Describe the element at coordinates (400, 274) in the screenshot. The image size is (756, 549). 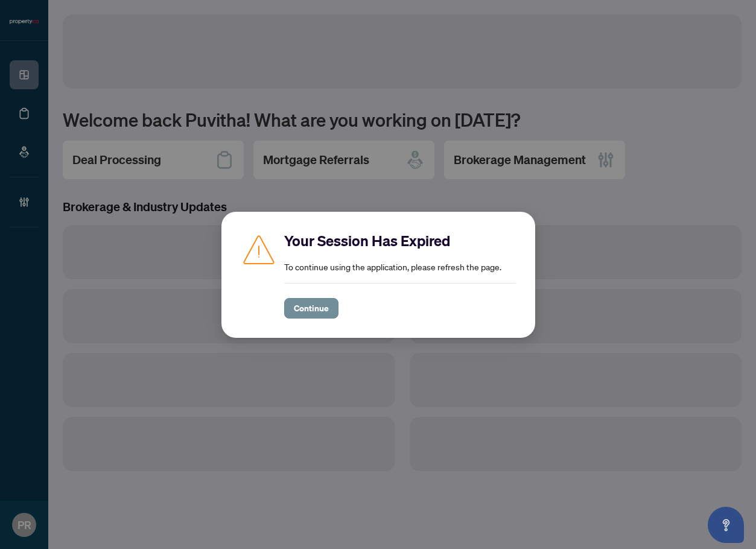
I see `div: To continue using the application, please refresh the page.` at that location.